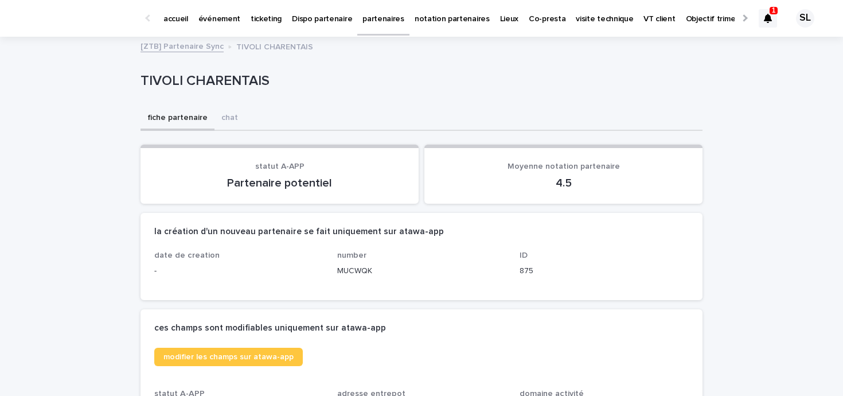 The image size is (843, 396). What do you see at coordinates (564, 166) in the screenshot?
I see `span: Moyenne notation partenaire` at bounding box center [564, 166].